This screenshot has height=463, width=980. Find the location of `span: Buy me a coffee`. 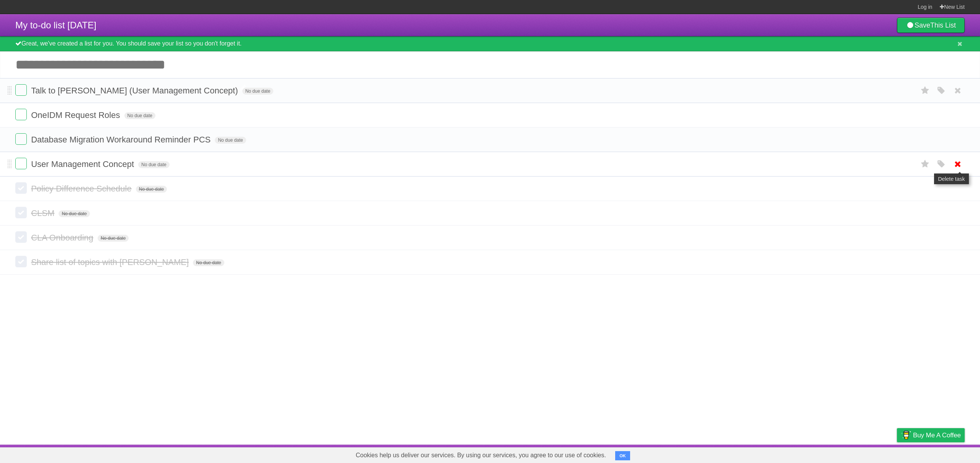

span: Buy me a coffee is located at coordinates (937, 435).